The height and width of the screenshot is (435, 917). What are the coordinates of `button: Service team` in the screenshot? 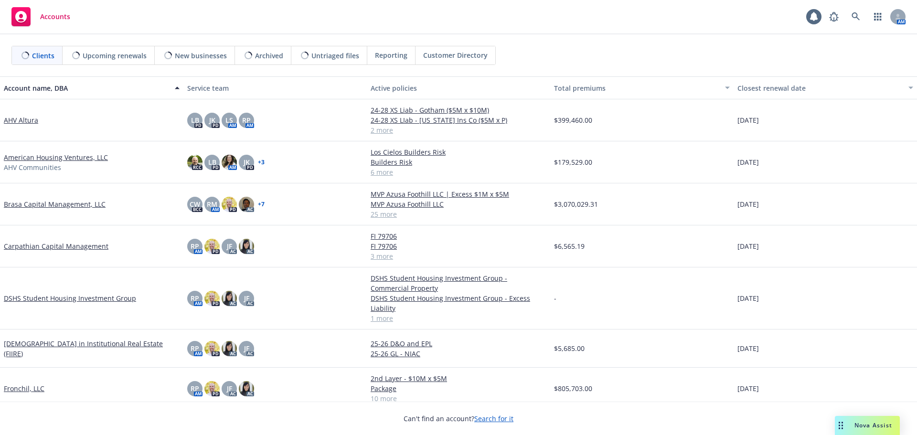 It's located at (275, 88).